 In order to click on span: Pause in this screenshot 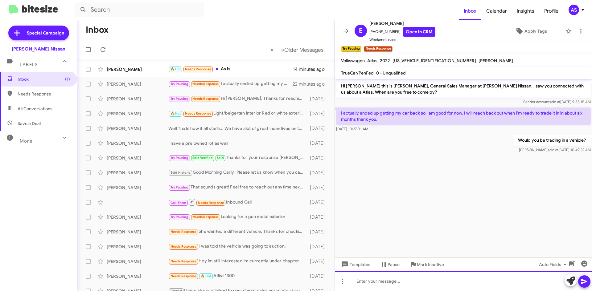, I will do `click(393, 265)`.